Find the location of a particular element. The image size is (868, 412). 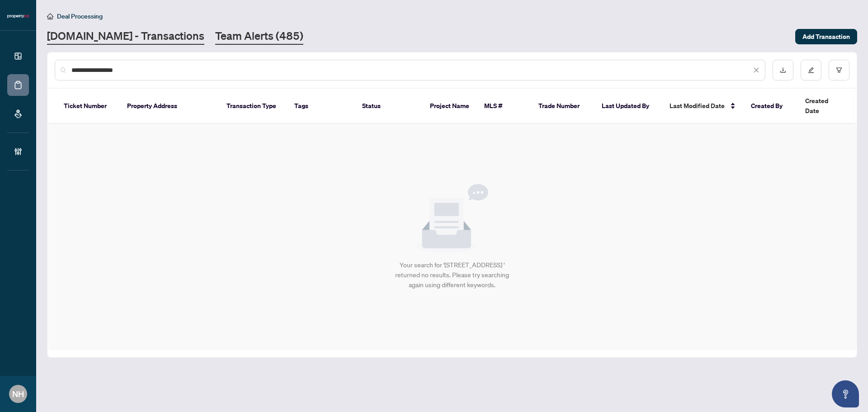

button: edit is located at coordinates (811, 70).